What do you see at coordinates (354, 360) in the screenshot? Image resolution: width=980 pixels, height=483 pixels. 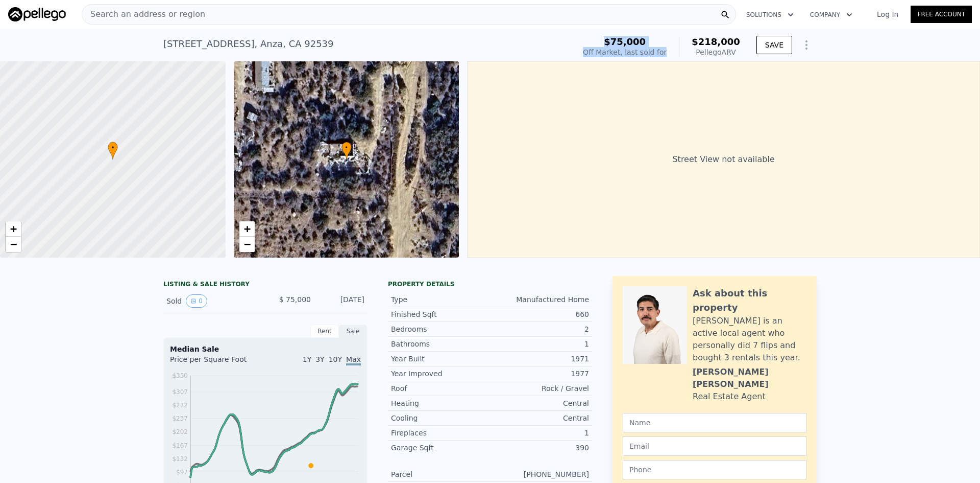 I see `span: Max` at bounding box center [354, 360].